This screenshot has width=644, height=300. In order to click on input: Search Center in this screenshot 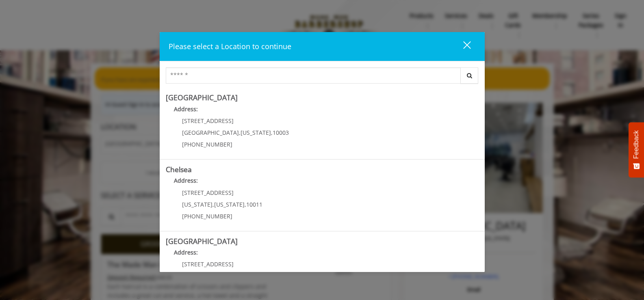, I will do `click(313, 75)`.